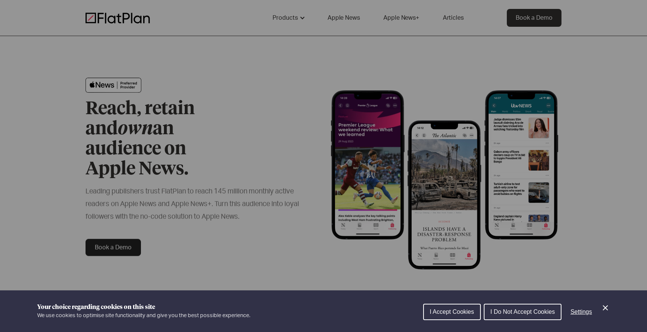  What do you see at coordinates (581, 311) in the screenshot?
I see `span: Settings` at bounding box center [581, 311].